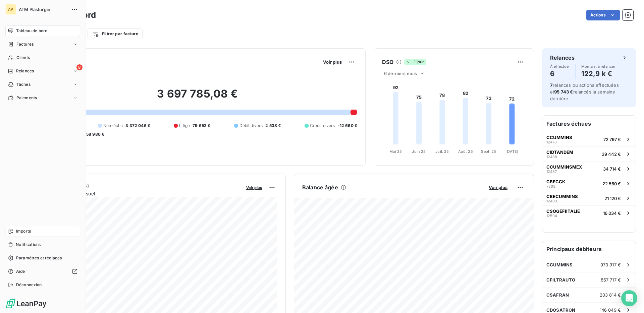 Image resolution: width=644 pixels, height=313 pixels. What do you see at coordinates (140, 193) in the screenshot?
I see `span: Chiffre d'affaires mensuel` at bounding box center [140, 193].